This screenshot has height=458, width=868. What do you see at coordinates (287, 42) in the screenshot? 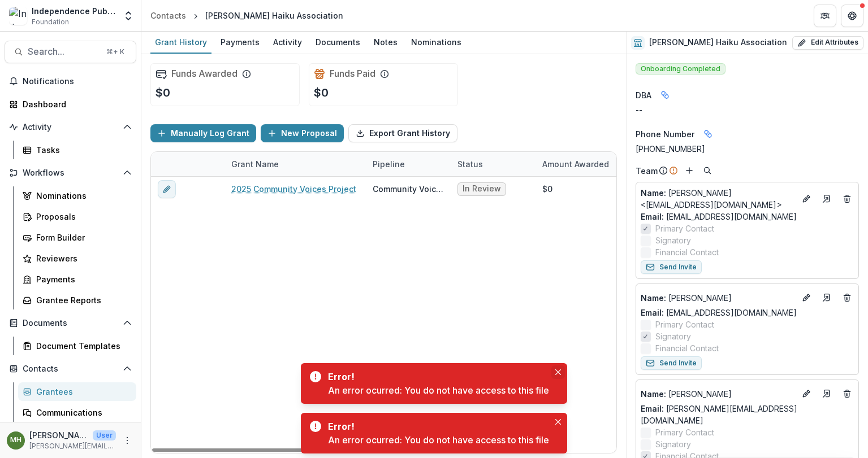
I see `a: Activity` at bounding box center [287, 42].